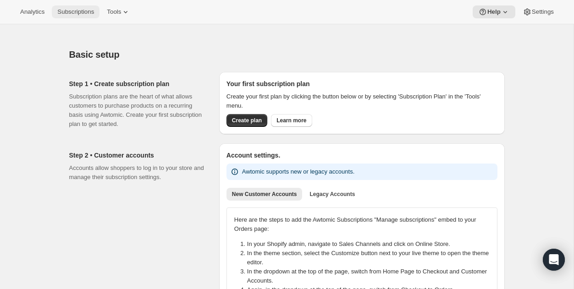  What do you see at coordinates (114, 12) in the screenshot?
I see `span: Tools` at bounding box center [114, 12].